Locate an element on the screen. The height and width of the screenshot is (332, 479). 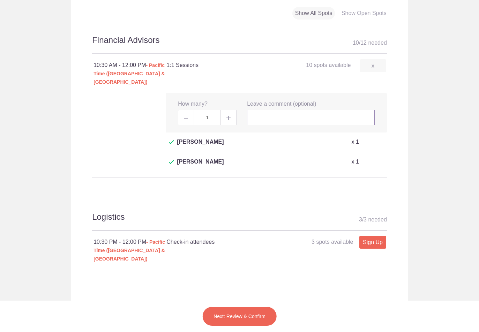
div: Show All Spots is located at coordinates (314, 13).